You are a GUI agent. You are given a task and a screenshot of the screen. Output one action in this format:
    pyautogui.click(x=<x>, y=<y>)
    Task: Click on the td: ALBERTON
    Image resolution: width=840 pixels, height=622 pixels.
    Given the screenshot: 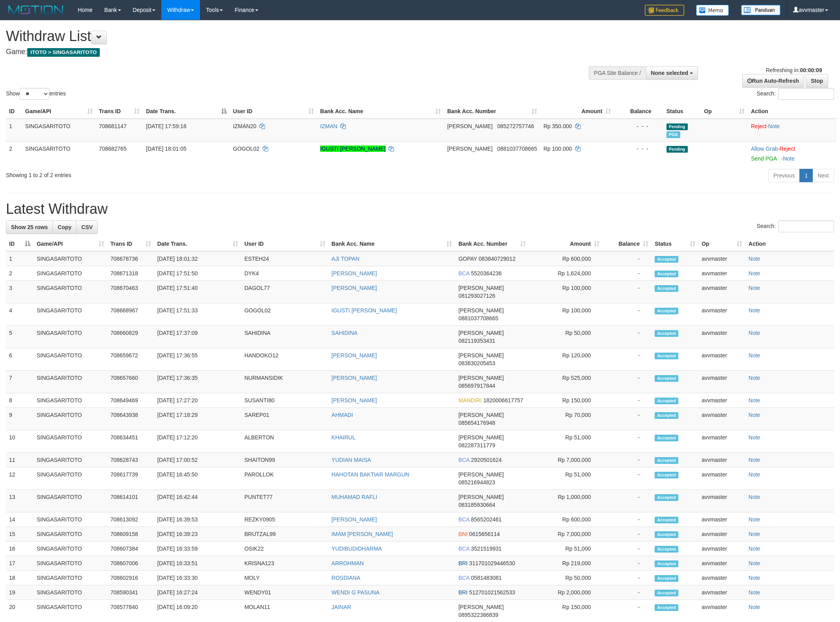 What is the action you would take?
    pyautogui.click(x=285, y=441)
    